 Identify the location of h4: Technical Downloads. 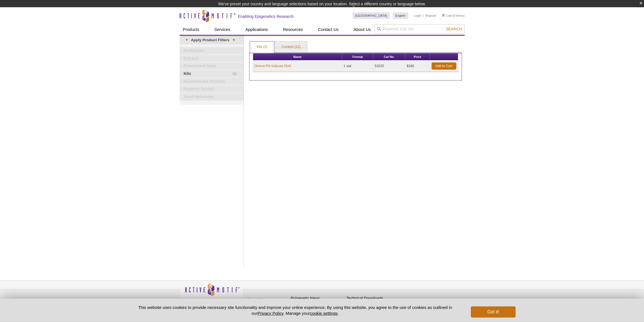
(373, 298).